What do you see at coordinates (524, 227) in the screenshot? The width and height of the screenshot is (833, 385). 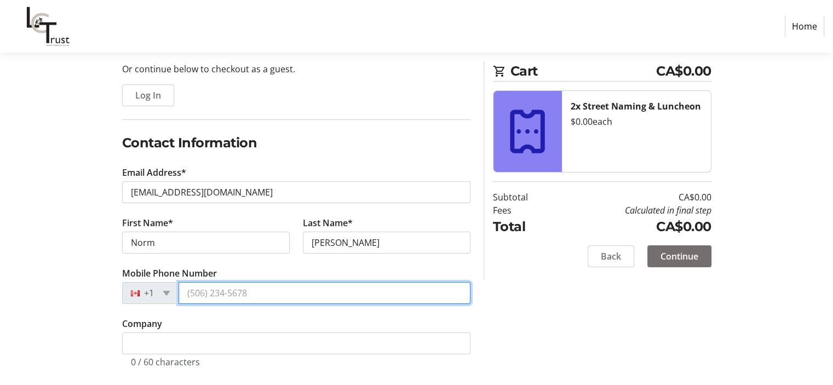 I see `td: Total` at bounding box center [524, 227].